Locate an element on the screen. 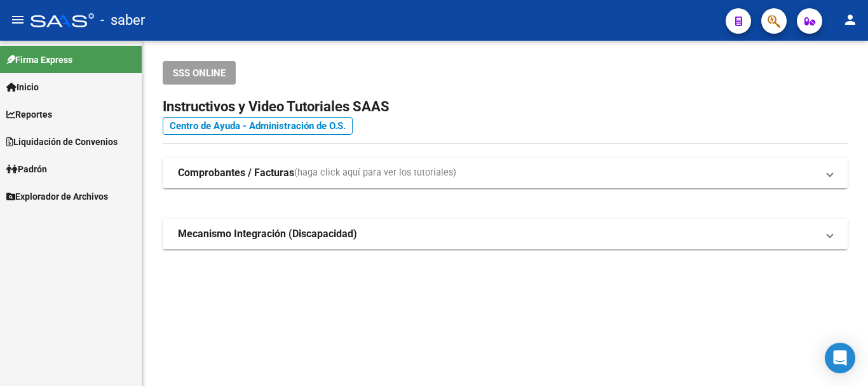  span: - saber is located at coordinates (122, 20).